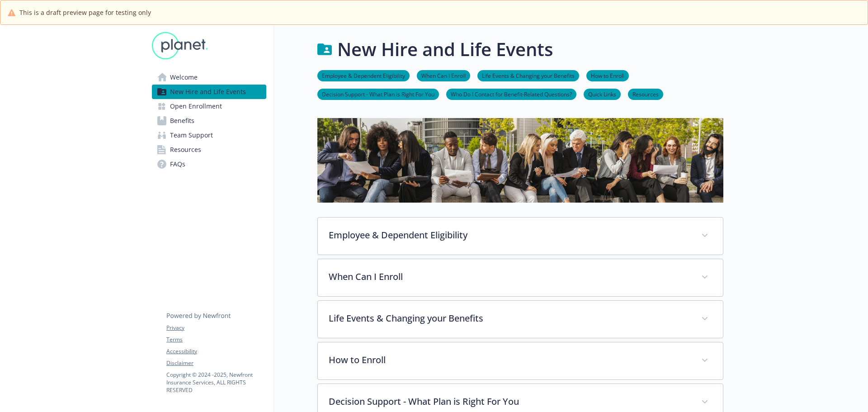 This screenshot has width=868, height=412. What do you see at coordinates (216, 351) in the screenshot?
I see `a: Accessibility` at bounding box center [216, 351].